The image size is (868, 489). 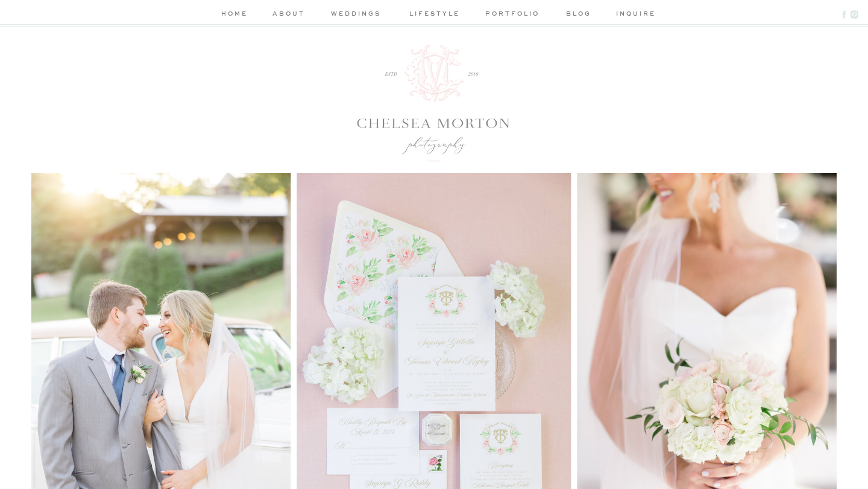 I want to click on nav: portfolio, so click(x=512, y=14).